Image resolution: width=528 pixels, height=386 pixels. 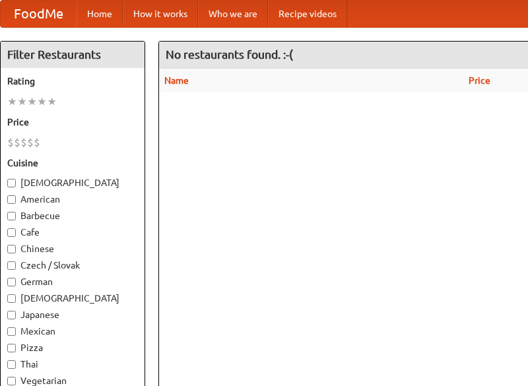 I want to click on label: American, so click(x=73, y=199).